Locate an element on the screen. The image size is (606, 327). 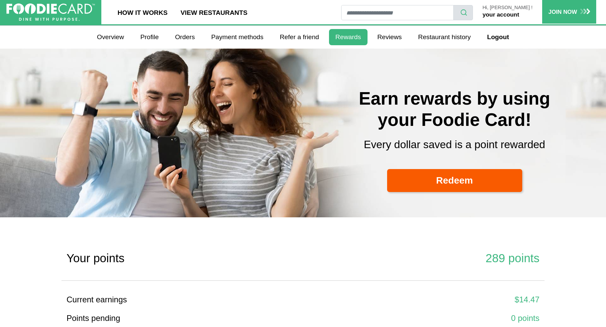
a: Refer a friend is located at coordinates (299, 37).